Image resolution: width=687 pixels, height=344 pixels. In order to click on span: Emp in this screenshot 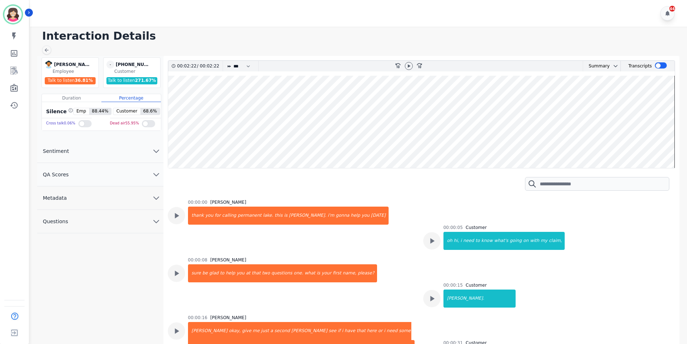, I will do `click(81, 111)`.